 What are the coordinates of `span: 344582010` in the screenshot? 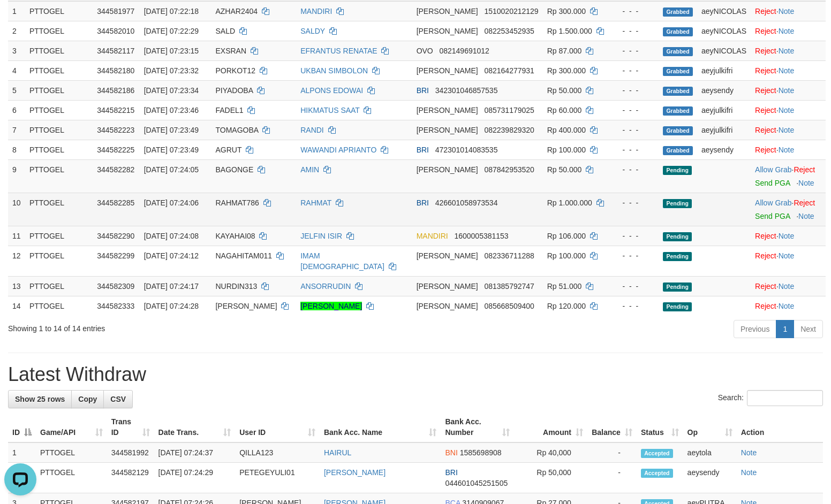 It's located at (116, 31).